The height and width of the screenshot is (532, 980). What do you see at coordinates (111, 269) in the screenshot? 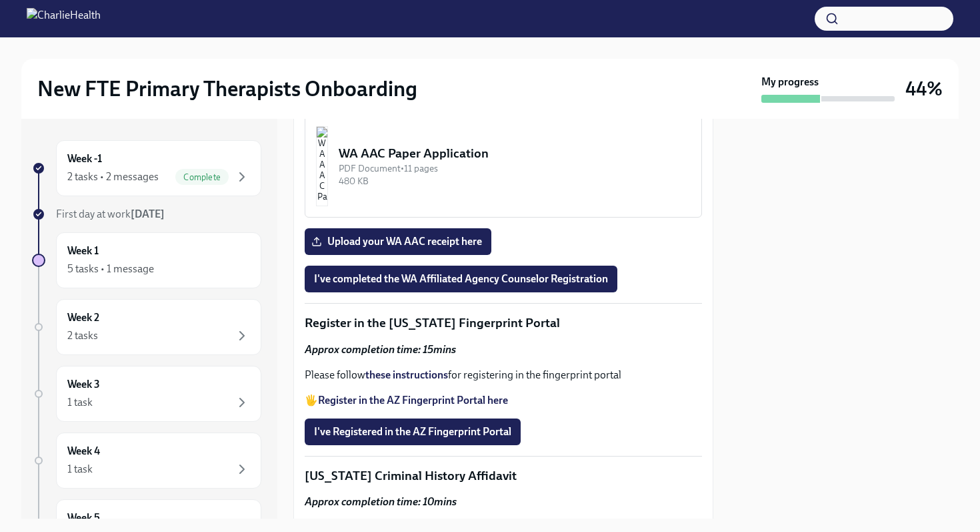
I see `div: 5 tasks • 1 message` at bounding box center [111, 269].